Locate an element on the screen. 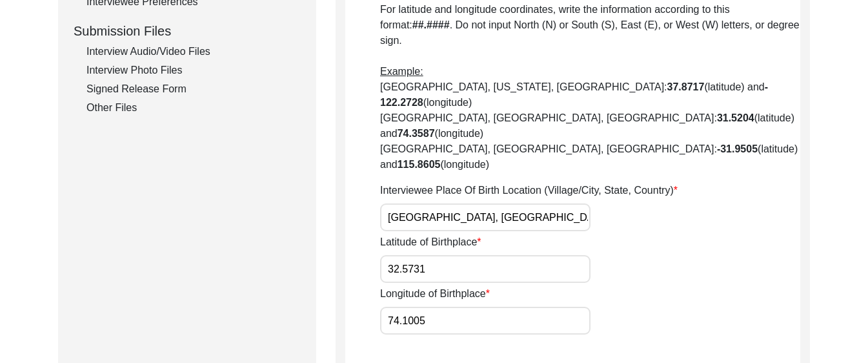  label: Interviewee Place Of Birth Location (Village/City, State, Country) is located at coordinates (528, 190).